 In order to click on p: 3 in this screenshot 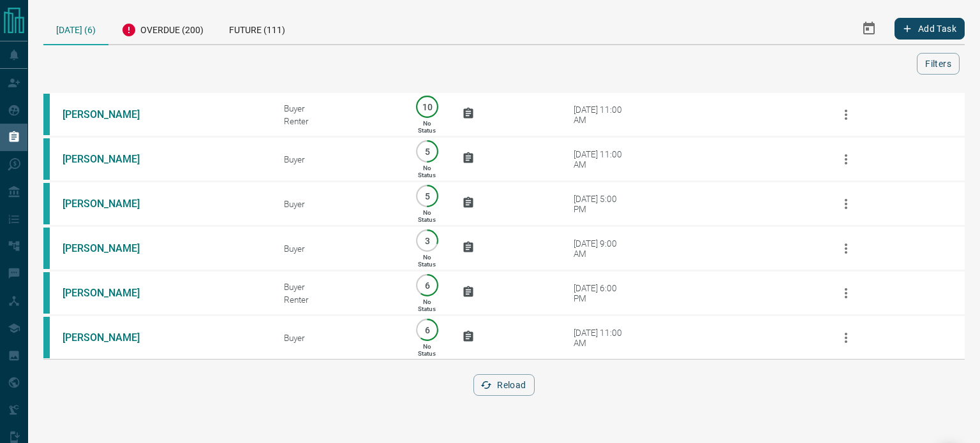, I will do `click(427, 240)`.